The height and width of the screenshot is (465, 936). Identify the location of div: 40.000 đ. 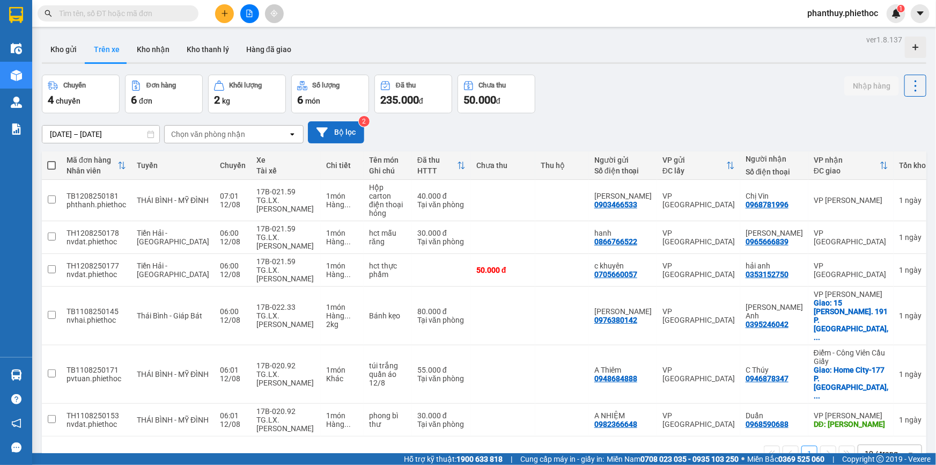
(442, 196).